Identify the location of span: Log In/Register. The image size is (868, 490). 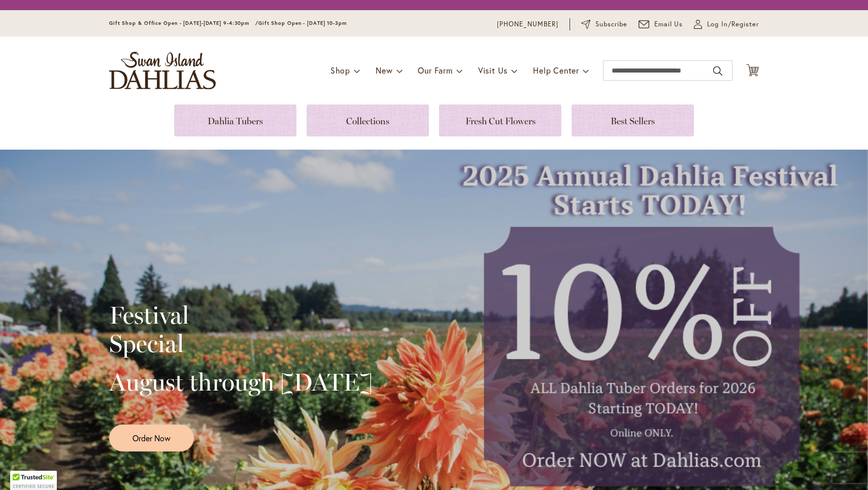
(733, 25).